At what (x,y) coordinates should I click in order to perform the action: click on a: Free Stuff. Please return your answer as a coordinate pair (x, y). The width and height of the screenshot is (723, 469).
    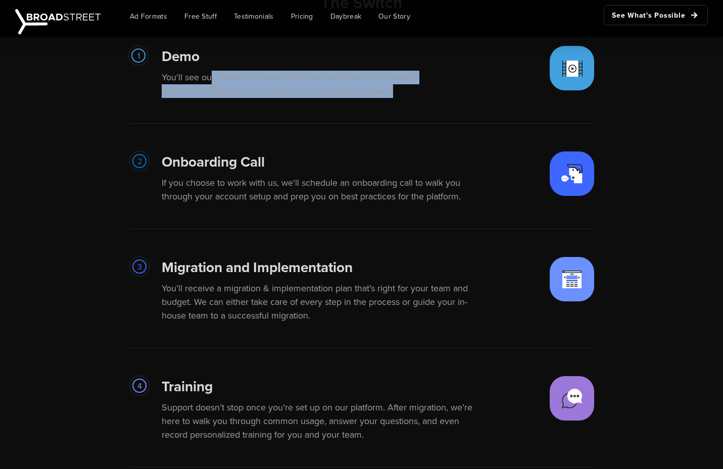
    Looking at the image, I should click on (201, 16).